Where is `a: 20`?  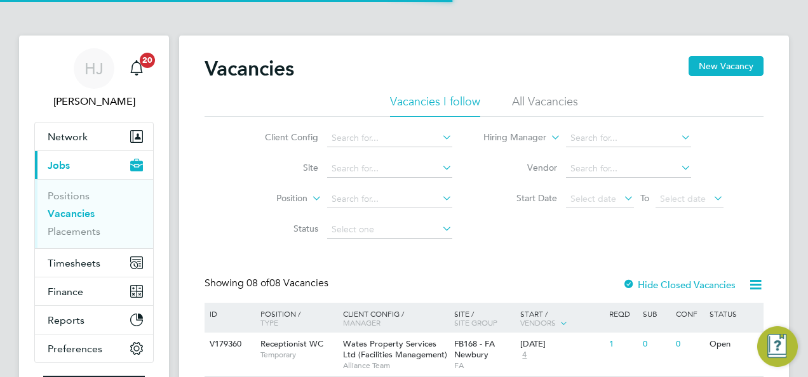
a: 20 is located at coordinates (137, 69).